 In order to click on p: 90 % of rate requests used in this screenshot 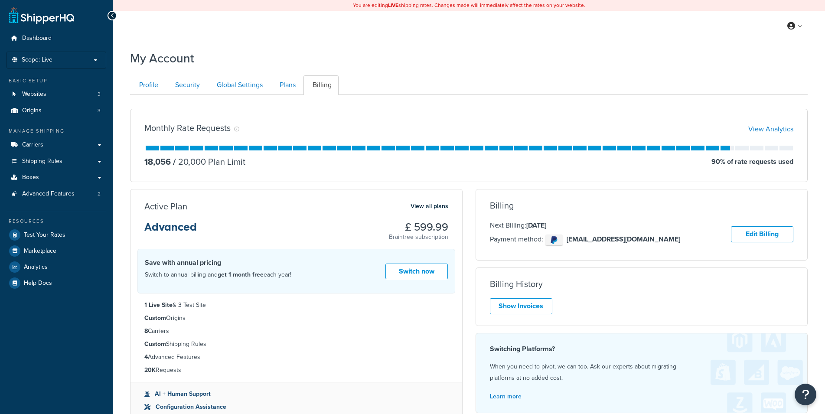, I will do `click(752, 162)`.